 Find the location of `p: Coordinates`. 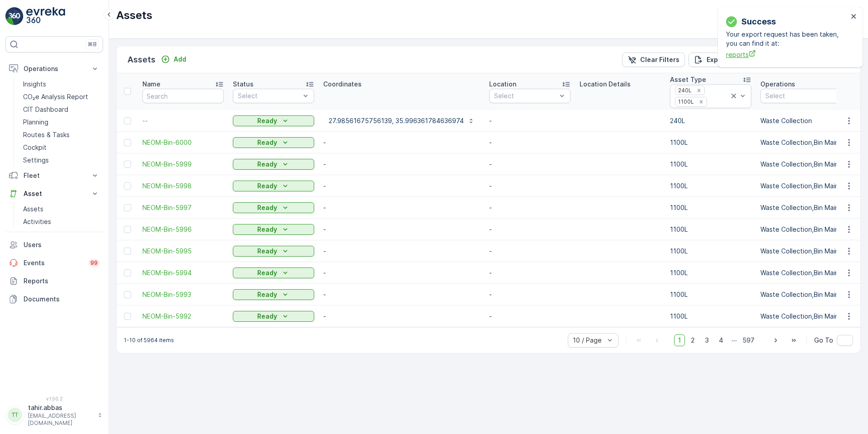

p: Coordinates is located at coordinates (343, 85).